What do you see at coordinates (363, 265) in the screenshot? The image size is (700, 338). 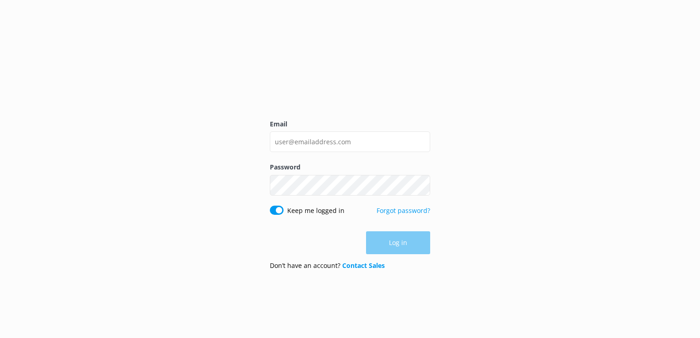 I see `a: Contact Sales` at bounding box center [363, 265].